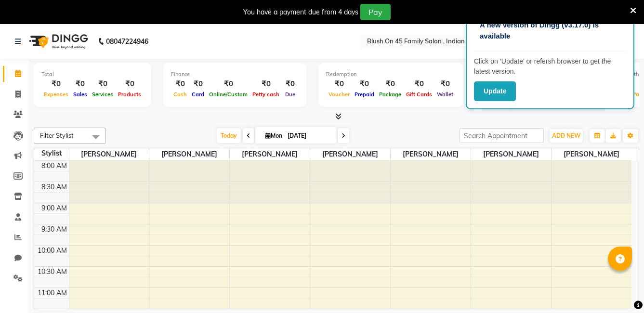 The height and width of the screenshot is (313, 644). What do you see at coordinates (54, 166) in the screenshot?
I see `div: 8:00 AM` at bounding box center [54, 166].